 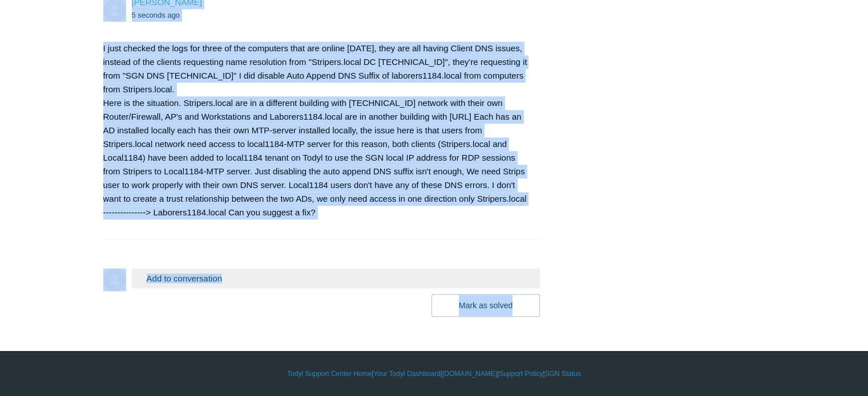 I want to click on a: Your Todyl Dashboard, so click(x=406, y=374).